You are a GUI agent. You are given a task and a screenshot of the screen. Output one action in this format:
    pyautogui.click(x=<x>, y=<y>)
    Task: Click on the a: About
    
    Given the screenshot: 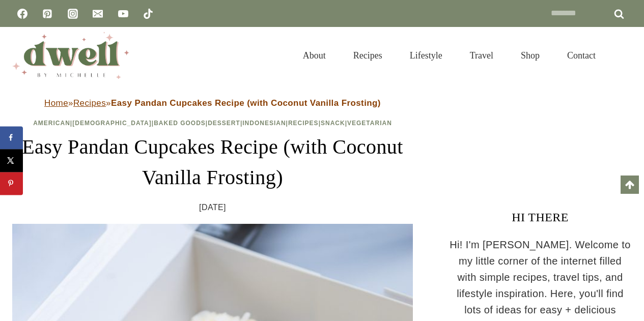 What is the action you would take?
    pyautogui.click(x=314, y=56)
    